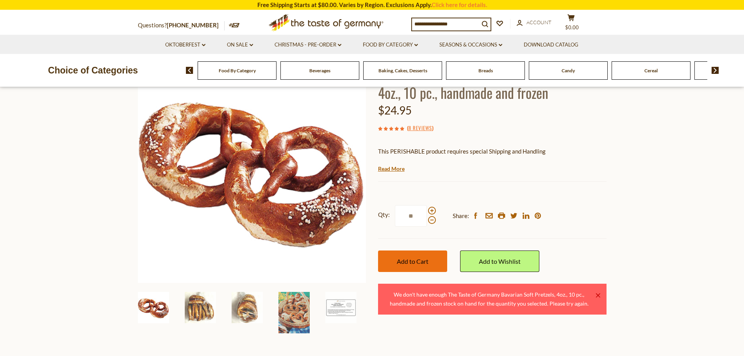  I want to click on a: Seasons & Occasions, so click(470, 45).